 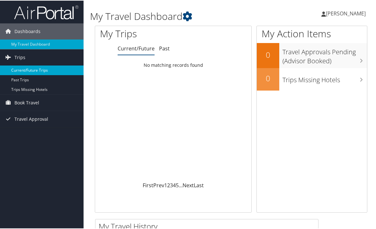 What do you see at coordinates (188, 185) in the screenshot?
I see `a: Next` at bounding box center [188, 185].